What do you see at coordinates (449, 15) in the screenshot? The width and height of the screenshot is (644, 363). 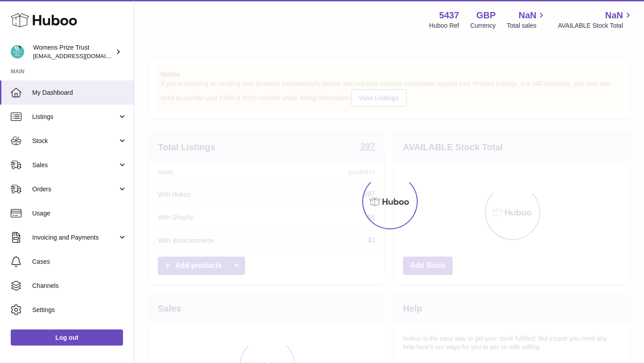 I see `strong: 5437` at bounding box center [449, 15].